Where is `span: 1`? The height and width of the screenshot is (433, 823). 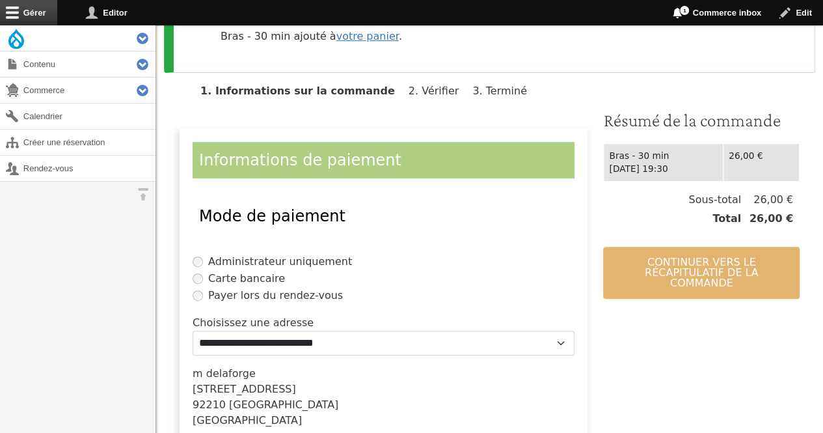 span: 1 is located at coordinates (685, 10).